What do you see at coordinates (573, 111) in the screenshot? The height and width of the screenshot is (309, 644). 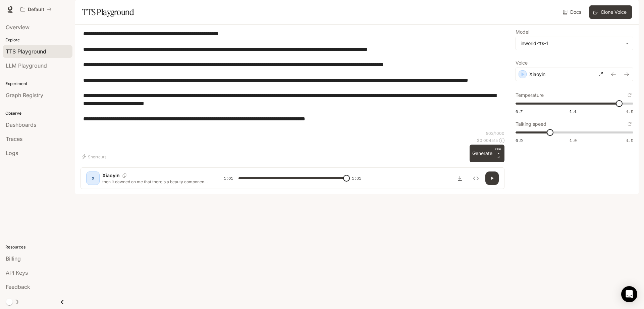 I see `span: 1.1` at bounding box center [573, 111].